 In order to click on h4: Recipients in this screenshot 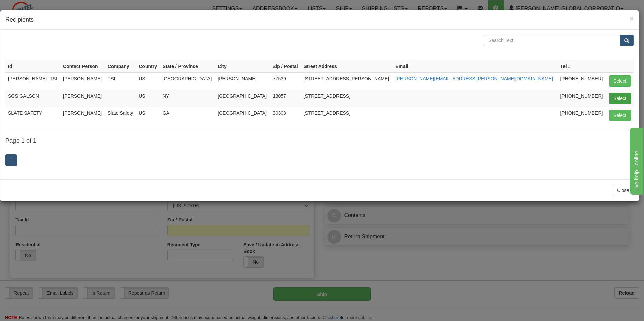, I will do `click(319, 20)`.